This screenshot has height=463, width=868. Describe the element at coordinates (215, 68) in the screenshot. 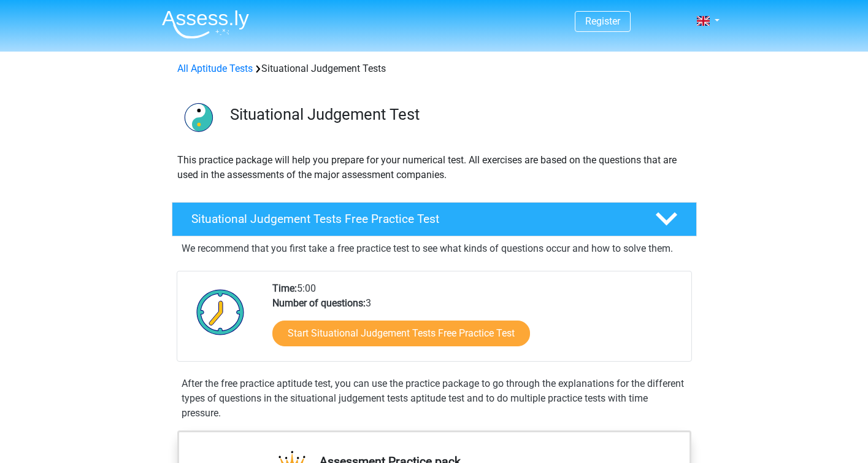

I see `a: All Aptitude Tests` at that location.